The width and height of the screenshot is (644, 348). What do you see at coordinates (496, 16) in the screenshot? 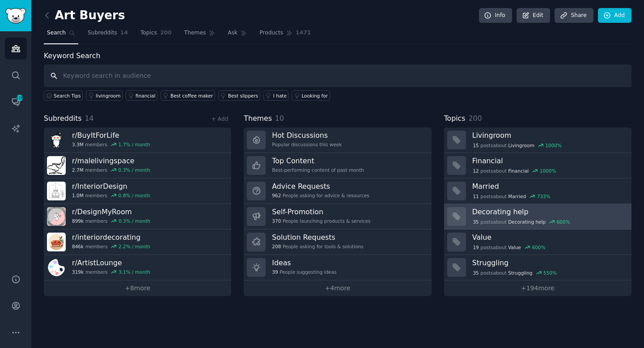
I see `a: Info` at bounding box center [496, 16].